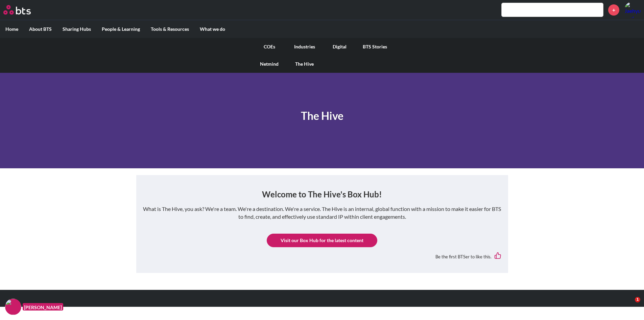 Image resolution: width=644 pixels, height=320 pixels. I want to click on div: Be the first BTSer to like this., so click(322, 256).